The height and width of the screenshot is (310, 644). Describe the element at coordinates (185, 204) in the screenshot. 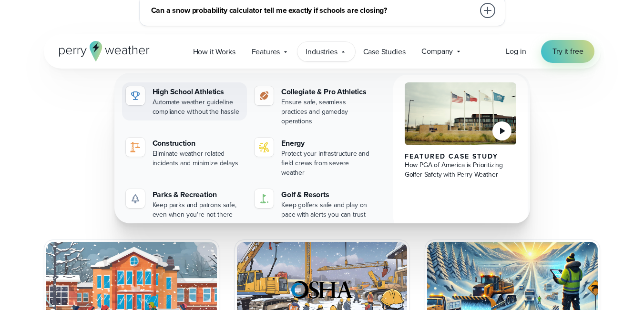

I see `a: Parks & Recreation Keep parks and patrons safe, even when you're not there` at that location.